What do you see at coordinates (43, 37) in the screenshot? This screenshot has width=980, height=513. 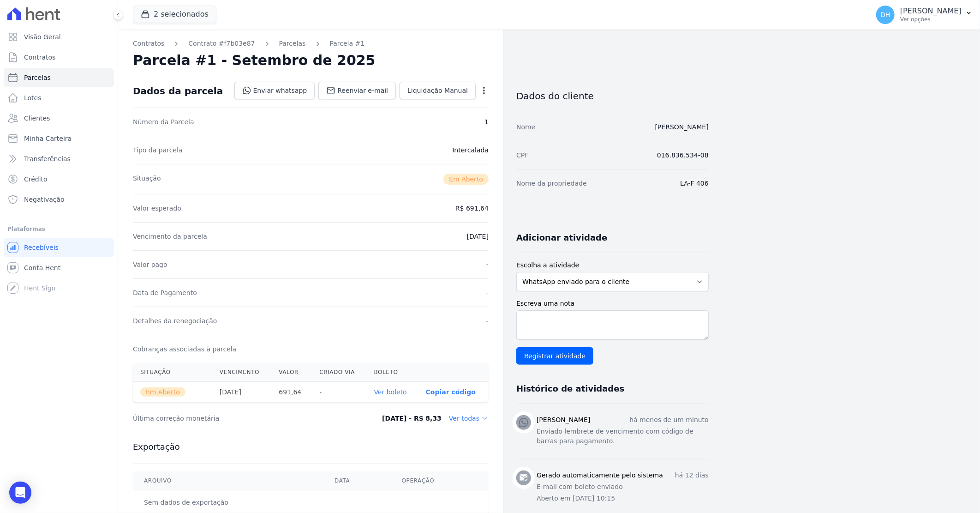 I see `span: Visão Geral` at bounding box center [43, 37].